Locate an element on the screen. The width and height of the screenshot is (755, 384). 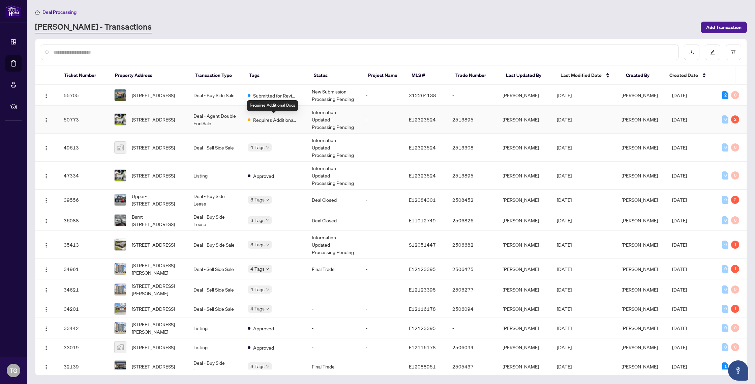
span: Submitted for Review is located at coordinates (275, 95).